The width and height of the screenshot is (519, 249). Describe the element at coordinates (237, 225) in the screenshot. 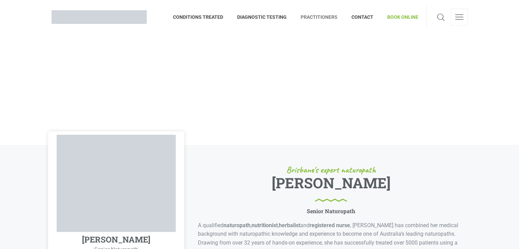

I see `b: naturopath` at that location.